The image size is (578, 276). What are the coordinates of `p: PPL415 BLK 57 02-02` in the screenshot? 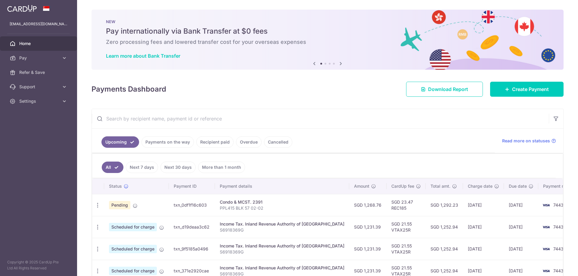 It's located at (282, 208).